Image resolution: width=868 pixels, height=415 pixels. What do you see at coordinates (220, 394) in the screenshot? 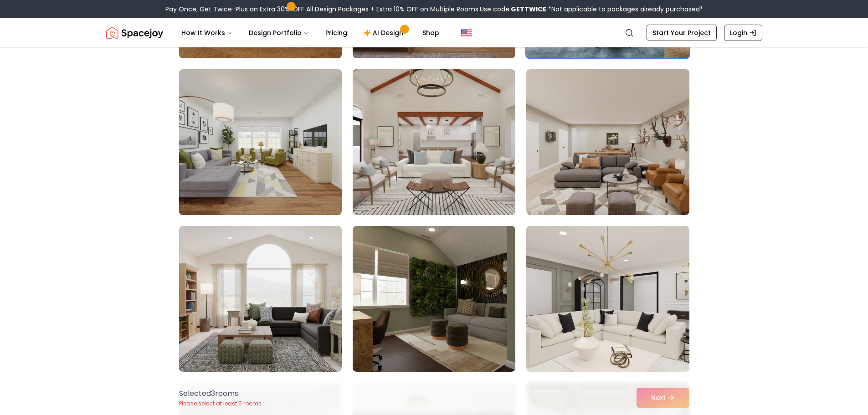
I see `p: Selected 3 room s` at bounding box center [220, 394].